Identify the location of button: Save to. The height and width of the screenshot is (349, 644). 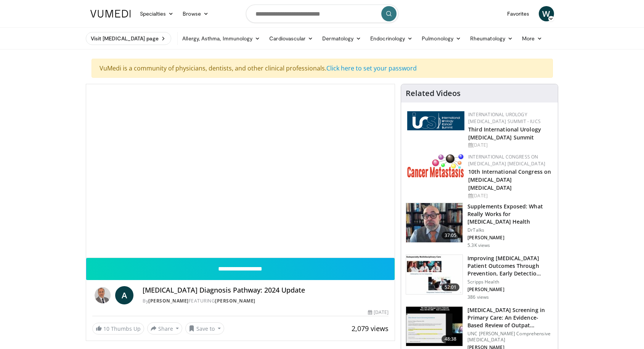
(205, 329).